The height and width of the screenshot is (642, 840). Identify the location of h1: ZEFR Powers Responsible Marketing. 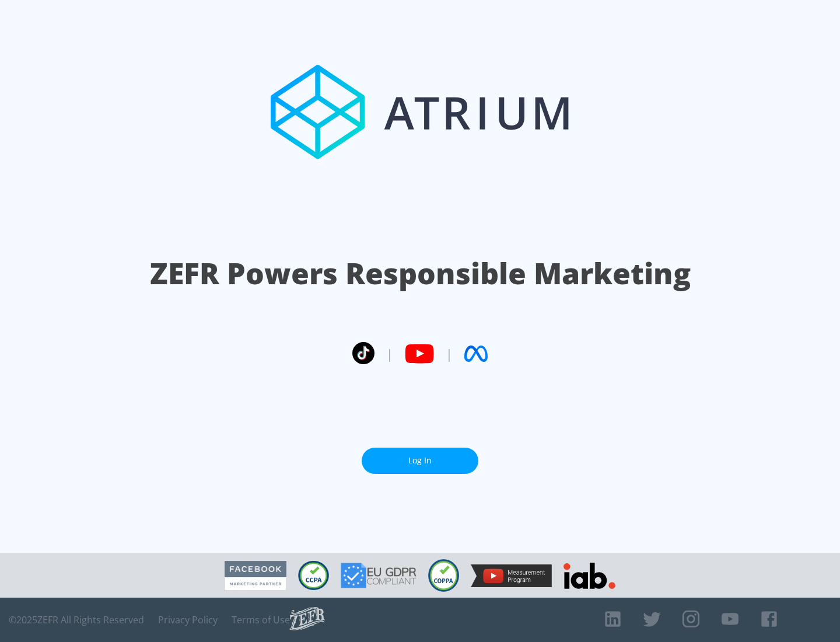
(420, 274).